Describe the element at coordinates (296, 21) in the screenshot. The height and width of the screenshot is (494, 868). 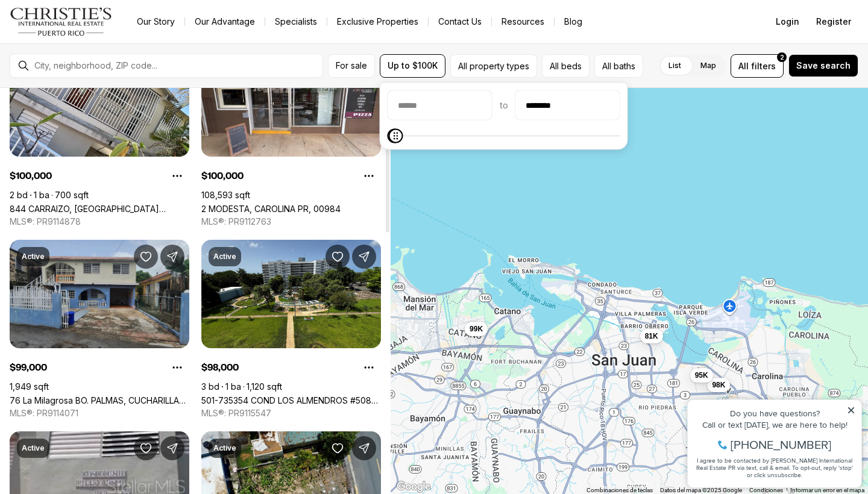
I see `a: Specialists` at that location.